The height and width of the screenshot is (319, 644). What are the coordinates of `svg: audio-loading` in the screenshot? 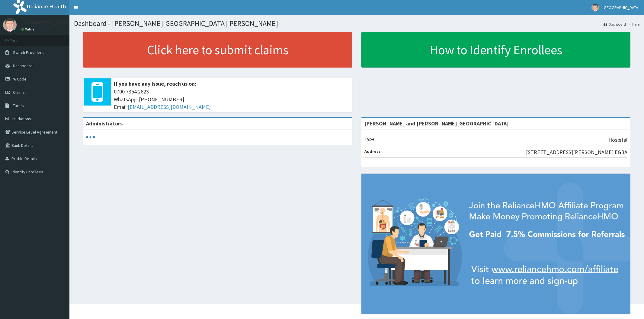 It's located at (91, 137).